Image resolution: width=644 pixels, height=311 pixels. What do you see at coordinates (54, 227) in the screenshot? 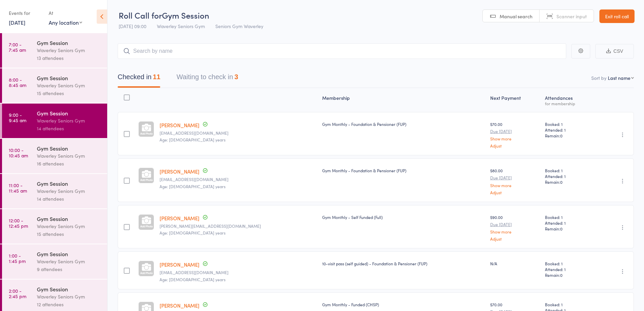
I see `a: 12:00 -12:45 pmGym SessionWaverley Seniors Gym15 attendees` at bounding box center [54, 227].